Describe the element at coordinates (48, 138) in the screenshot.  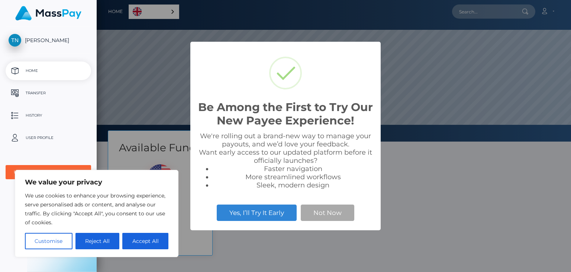
I see `p: User Profile` at that location.